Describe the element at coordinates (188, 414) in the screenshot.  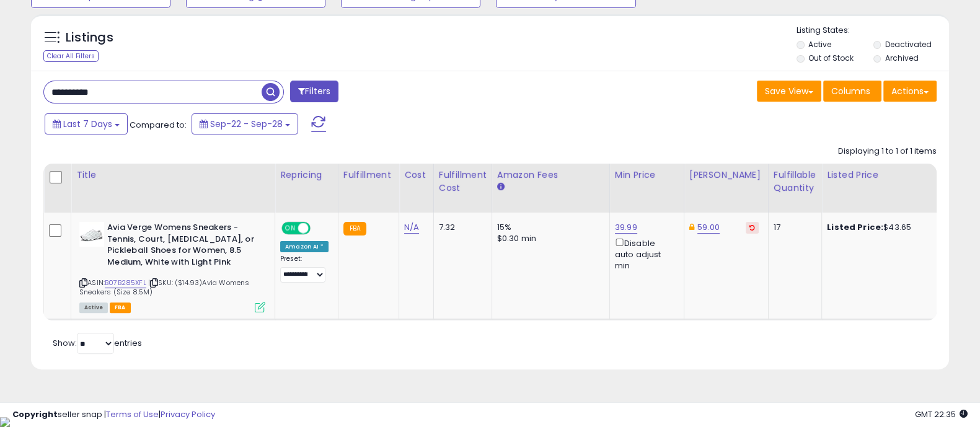
I see `a: Privacy Policy` at that location.